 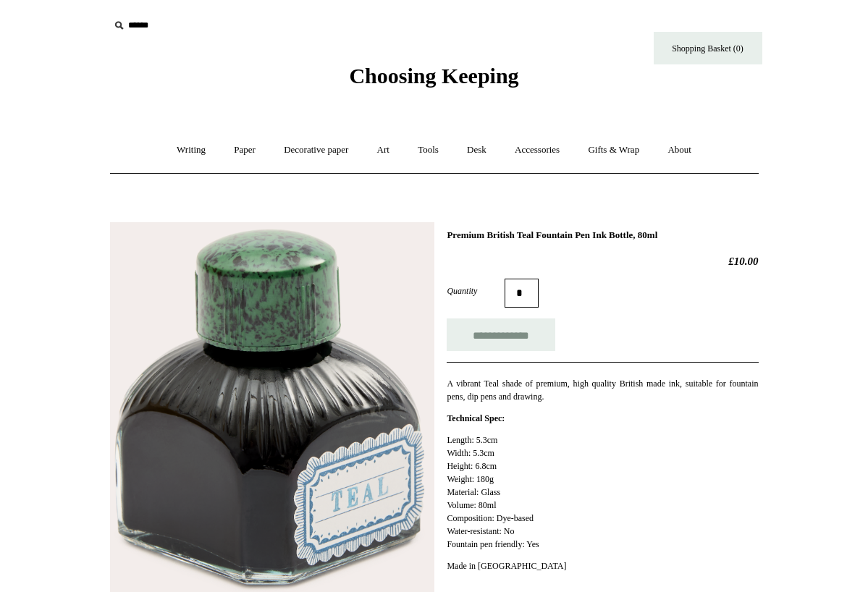 I want to click on a: Gifts & Wrap, so click(x=613, y=150).